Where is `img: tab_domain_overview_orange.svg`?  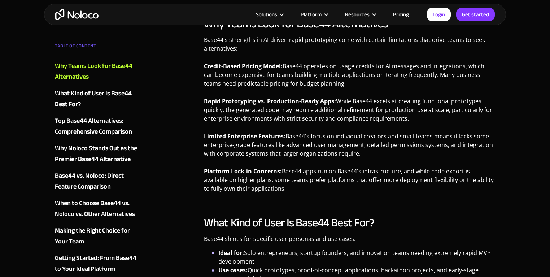 img: tab_domain_overview_orange.svg is located at coordinates (24, 45).